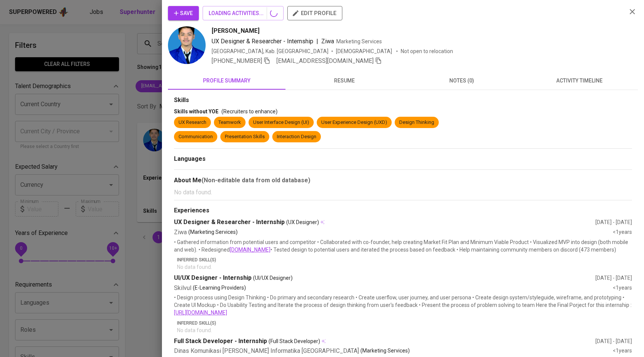 The width and height of the screenshot is (644, 357). Describe the element at coordinates (314, 13) in the screenshot. I see `a: edit profile` at that location.